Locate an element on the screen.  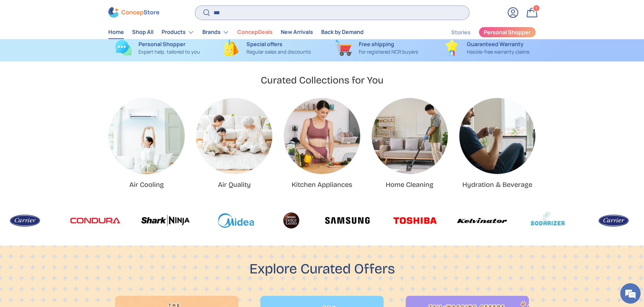
summary: Brands is located at coordinates (216, 32).